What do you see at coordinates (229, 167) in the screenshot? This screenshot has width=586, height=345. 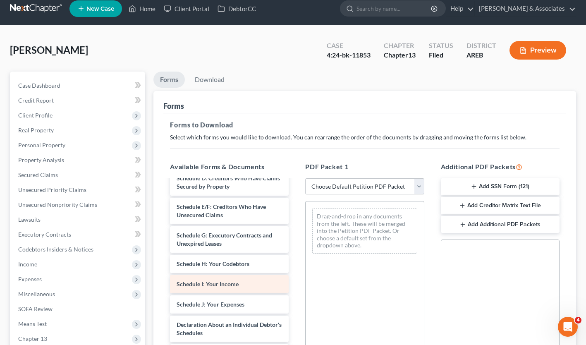 I see `h5: Available Forms & Documents` at bounding box center [229, 167].